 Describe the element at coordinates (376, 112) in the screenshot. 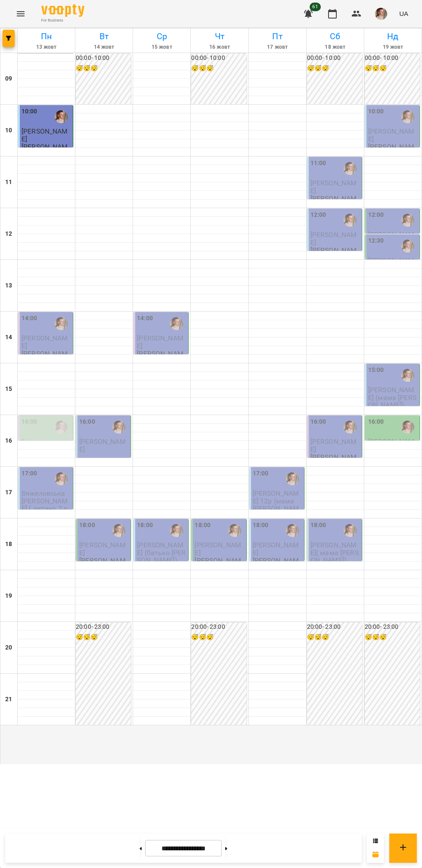

I see `label: 10:00` at that location.